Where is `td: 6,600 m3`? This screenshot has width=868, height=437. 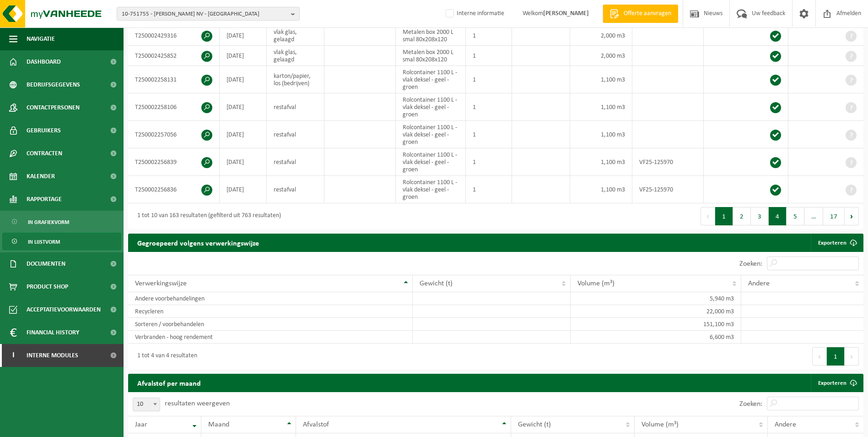
td: 6,600 m3 is located at coordinates (655, 337).